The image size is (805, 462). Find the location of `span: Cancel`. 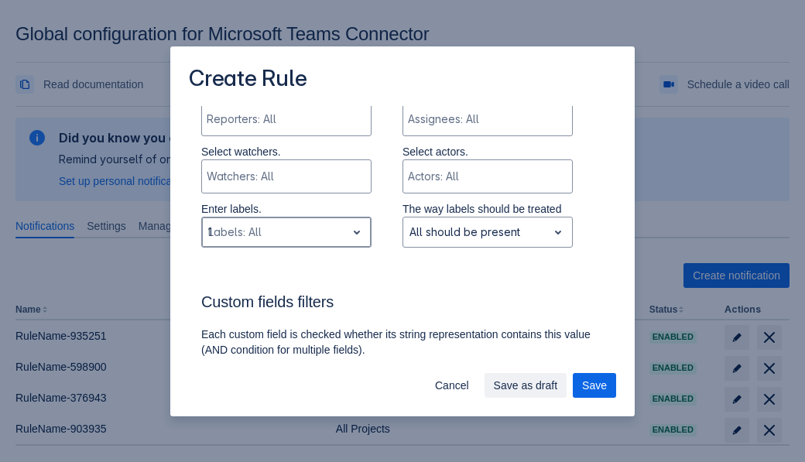

span: Cancel is located at coordinates (452, 385).